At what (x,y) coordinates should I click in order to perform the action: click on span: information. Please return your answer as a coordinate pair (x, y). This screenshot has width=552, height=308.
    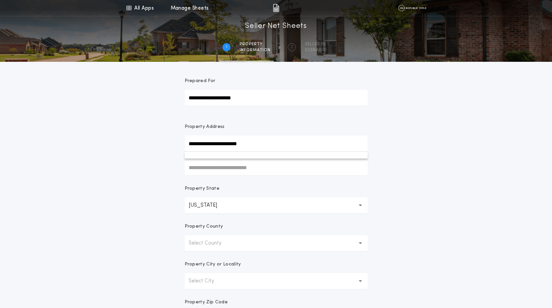
    Looking at the image, I should click on (255, 50).